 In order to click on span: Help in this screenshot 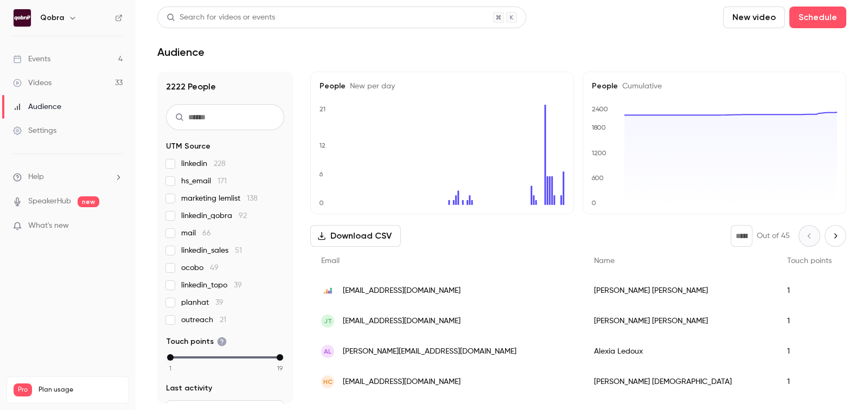, I will do `click(36, 177)`.